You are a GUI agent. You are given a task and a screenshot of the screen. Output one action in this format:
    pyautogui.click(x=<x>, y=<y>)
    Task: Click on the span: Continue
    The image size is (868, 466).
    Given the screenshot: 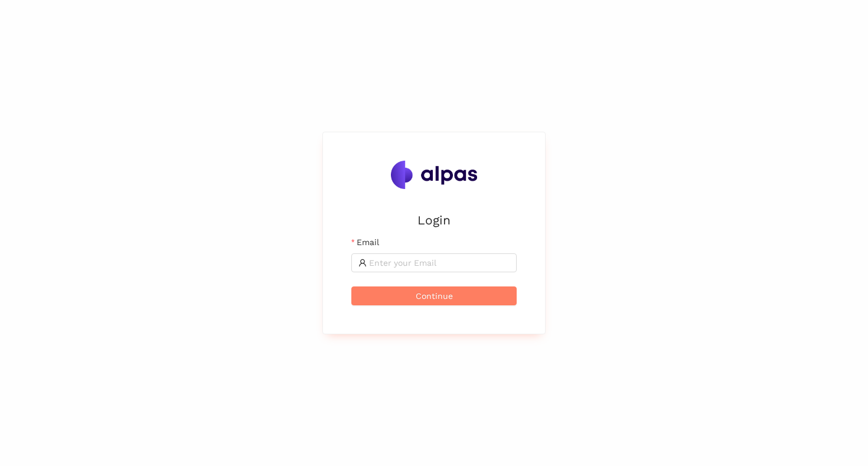 What is the action you would take?
    pyautogui.click(x=434, y=296)
    